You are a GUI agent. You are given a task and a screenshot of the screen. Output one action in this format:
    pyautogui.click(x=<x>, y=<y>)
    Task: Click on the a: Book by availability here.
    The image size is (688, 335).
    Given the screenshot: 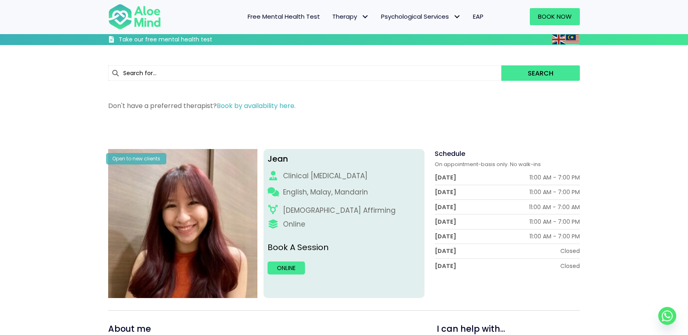 What is the action you would take?
    pyautogui.click(x=256, y=106)
    